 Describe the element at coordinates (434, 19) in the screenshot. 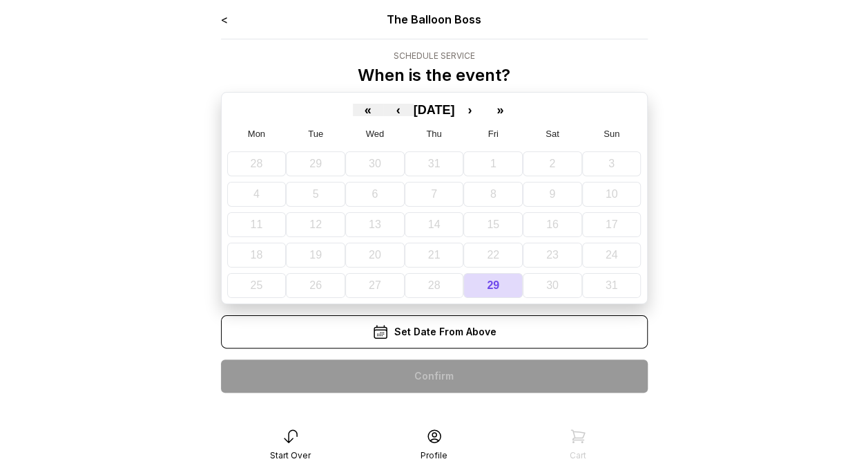

I see `div: The Balloon Boss` at that location.